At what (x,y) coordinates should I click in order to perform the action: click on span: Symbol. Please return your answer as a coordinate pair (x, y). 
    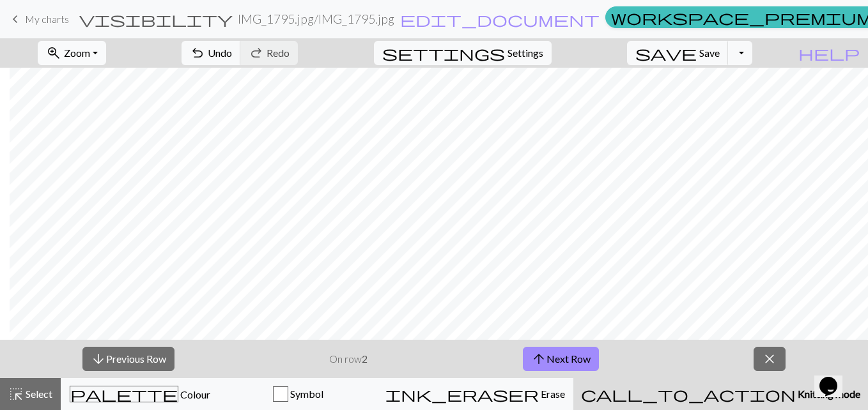
    Looking at the image, I should click on (305, 394).